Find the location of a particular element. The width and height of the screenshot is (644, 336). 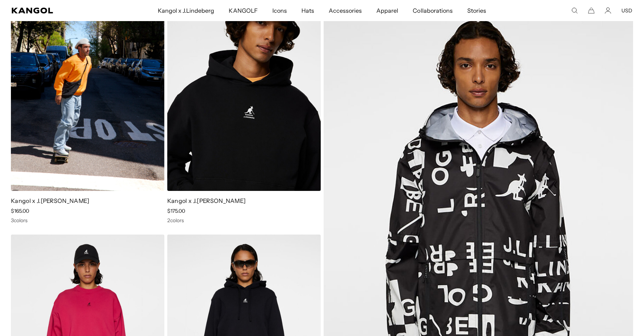

span: $175.00 is located at coordinates (176, 211).